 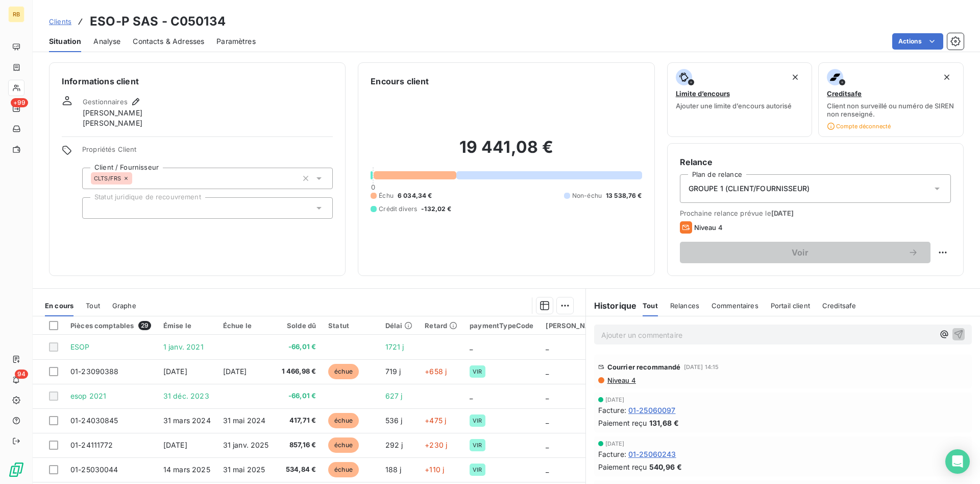 What do you see at coordinates (436, 444) in the screenshot?
I see `span: +230 j` at bounding box center [436, 444].